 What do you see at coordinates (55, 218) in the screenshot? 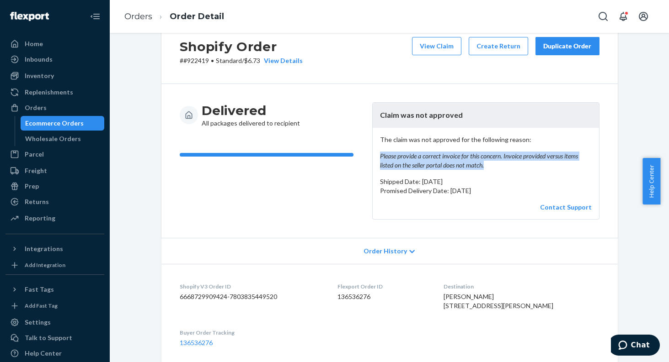
I see `a: Reporting` at bounding box center [55, 218].